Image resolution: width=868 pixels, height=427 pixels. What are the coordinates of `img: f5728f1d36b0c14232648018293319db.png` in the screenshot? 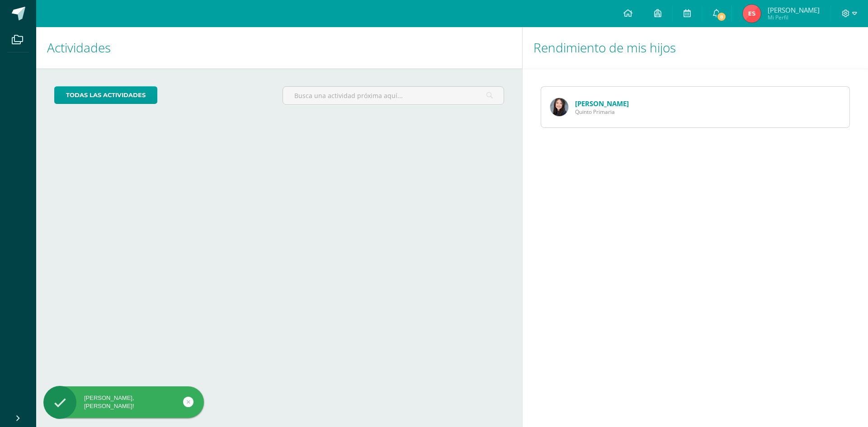 It's located at (559, 107).